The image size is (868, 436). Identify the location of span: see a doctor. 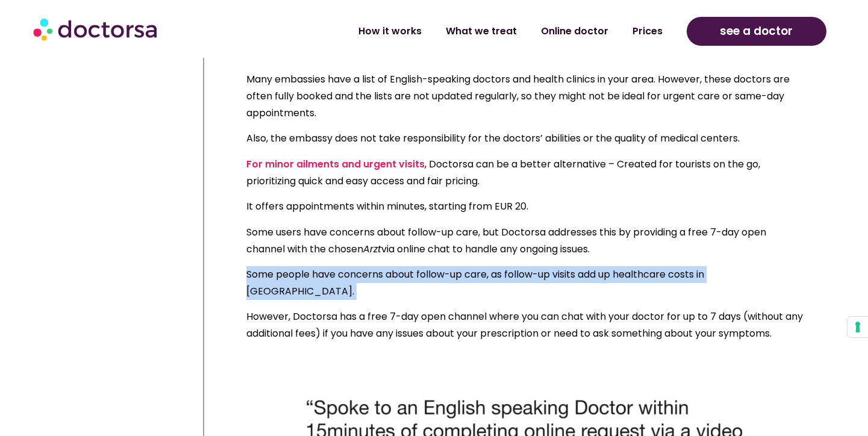
(756, 31).